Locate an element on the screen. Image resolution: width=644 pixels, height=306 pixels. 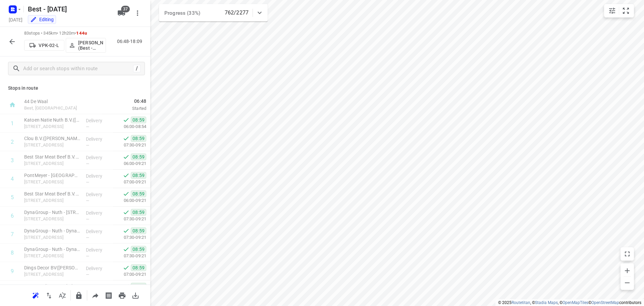
span: Reoptimize route is located at coordinates (35, 295).